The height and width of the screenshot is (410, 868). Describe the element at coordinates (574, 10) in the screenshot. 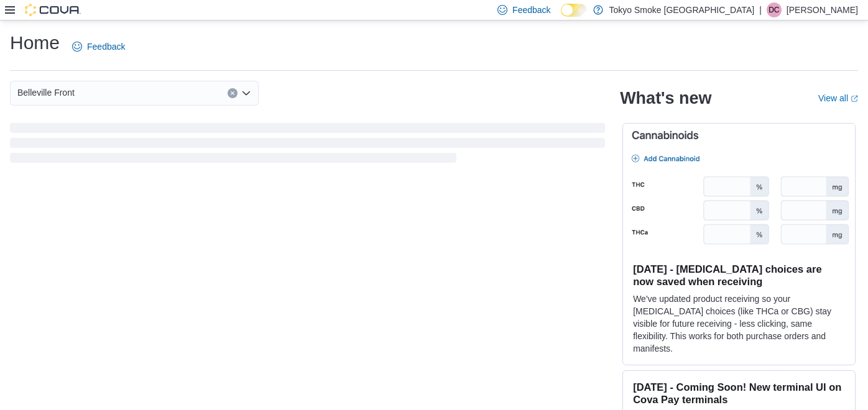

I see `input: Dark Mode` at that location.